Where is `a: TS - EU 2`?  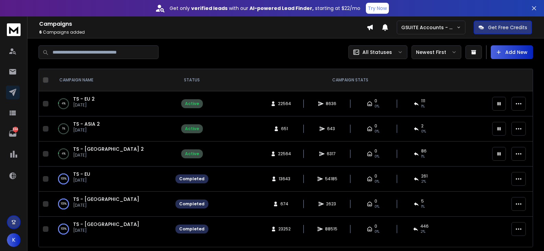 a: TS - EU 2 is located at coordinates (84, 99).